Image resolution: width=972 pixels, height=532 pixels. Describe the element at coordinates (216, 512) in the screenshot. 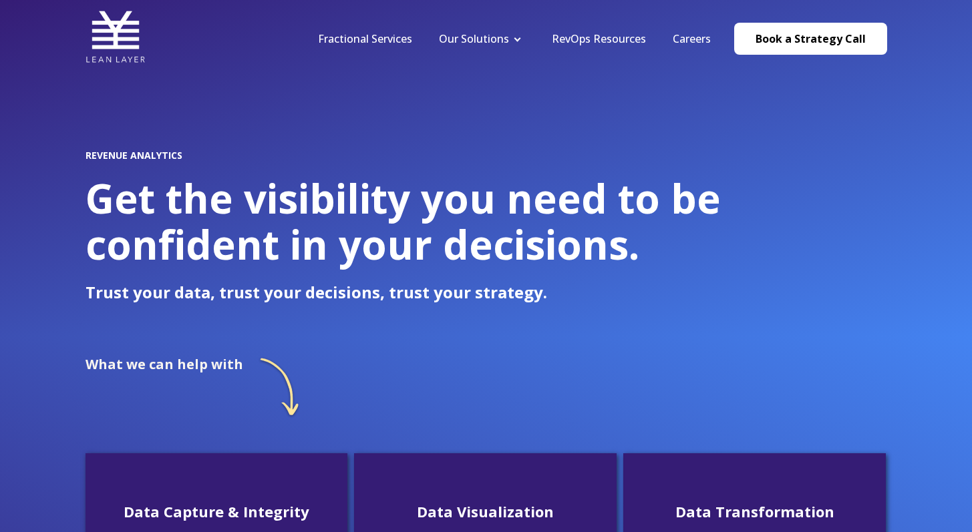

I see `h3: Data Capture & Integrity` at that location.